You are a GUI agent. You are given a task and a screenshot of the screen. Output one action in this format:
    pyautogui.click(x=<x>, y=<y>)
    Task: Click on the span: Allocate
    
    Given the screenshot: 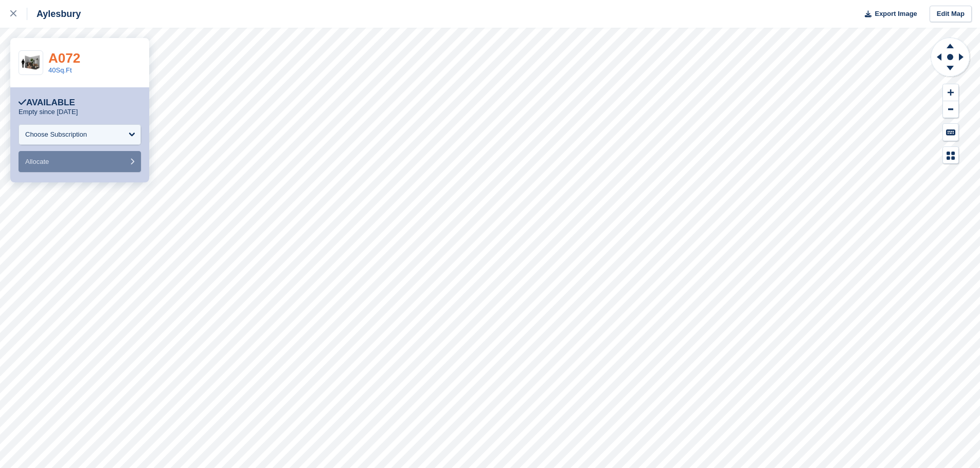 What is the action you would take?
    pyautogui.click(x=37, y=162)
    